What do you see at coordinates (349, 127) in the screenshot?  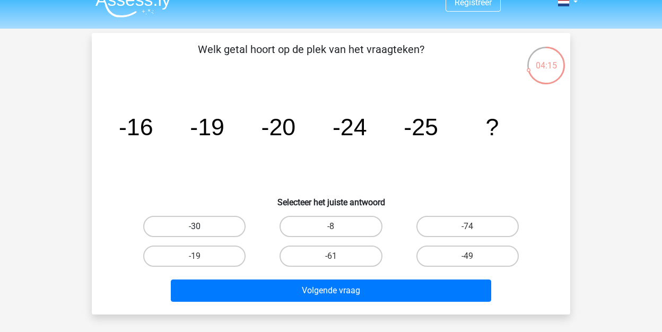 I see `tspan: -24` at bounding box center [349, 127].